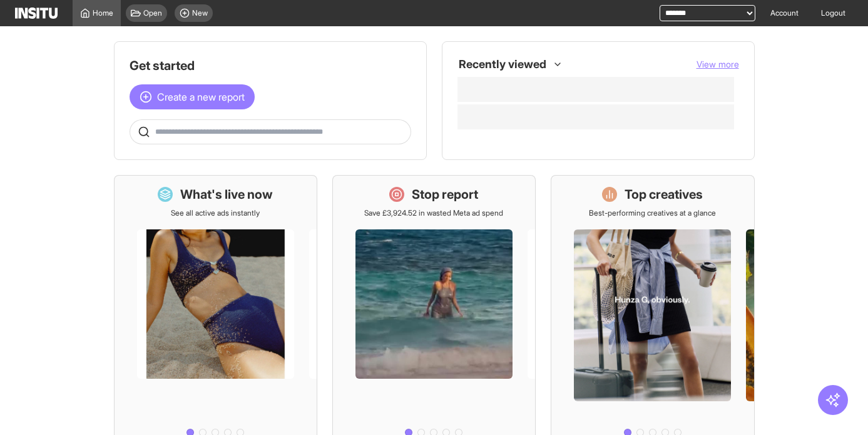  What do you see at coordinates (445, 194) in the screenshot?
I see `h1: Stop report` at bounding box center [445, 194].